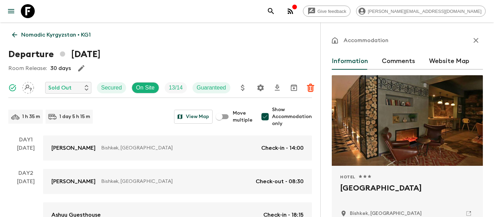 The image size is (494, 217). I want to click on button: Delete, so click(311, 88).